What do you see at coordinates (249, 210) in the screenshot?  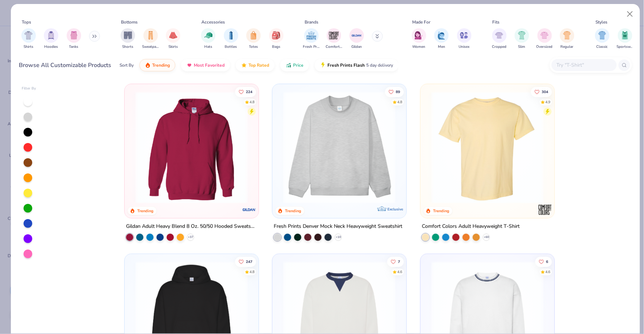 I see `img: Gildan logo` at bounding box center [249, 210].